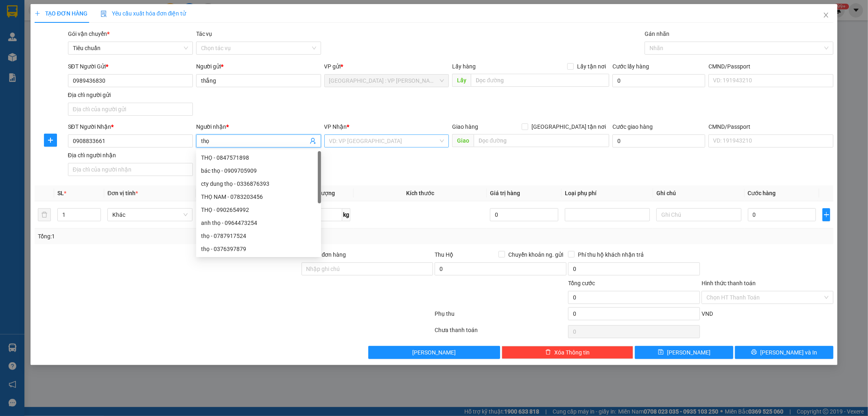  What do you see at coordinates (130, 127) in the screenshot?
I see `div: SĐT Người Nhận` at bounding box center [130, 127].